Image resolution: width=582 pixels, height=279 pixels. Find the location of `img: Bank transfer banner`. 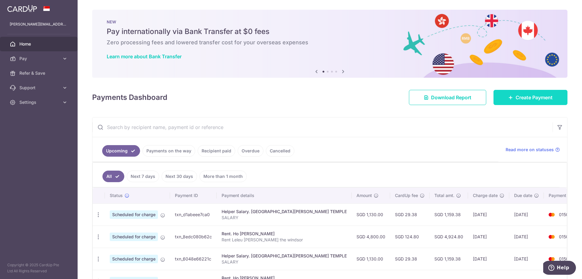

img: Bank transfer banner is located at coordinates (330, 44).